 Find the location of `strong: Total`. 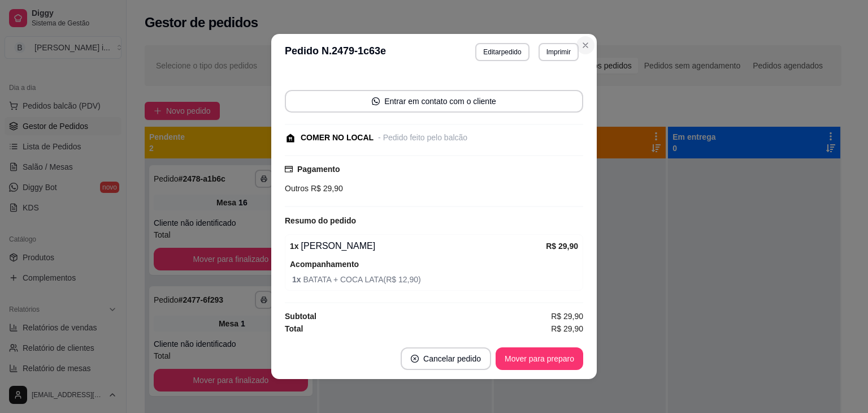

strong: Total is located at coordinates (294, 329).